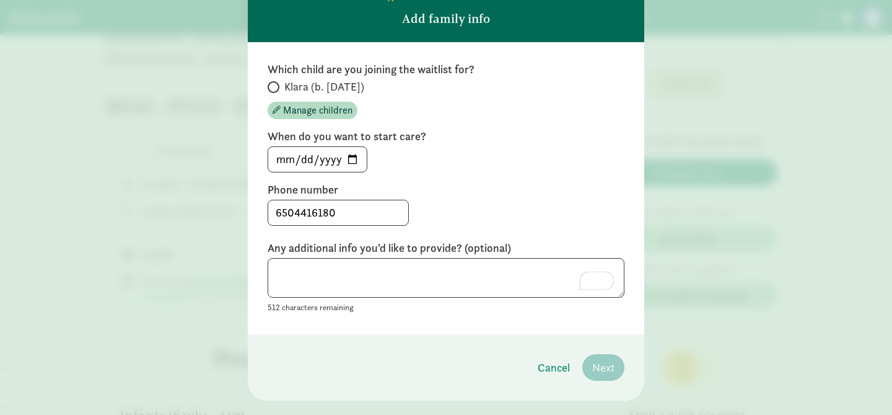  Describe the element at coordinates (446, 248) in the screenshot. I see `label: Any additional info you'd like to provide? (optional)` at that location.